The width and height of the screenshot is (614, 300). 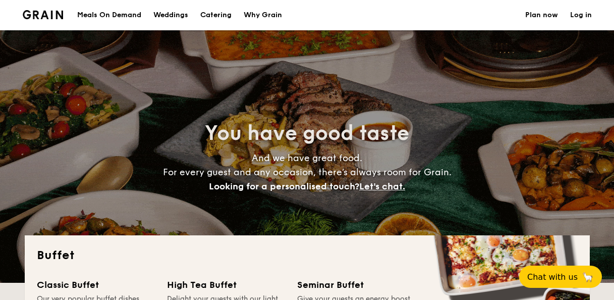 I want to click on button: Chat with us🦙, so click(x=561, y=277).